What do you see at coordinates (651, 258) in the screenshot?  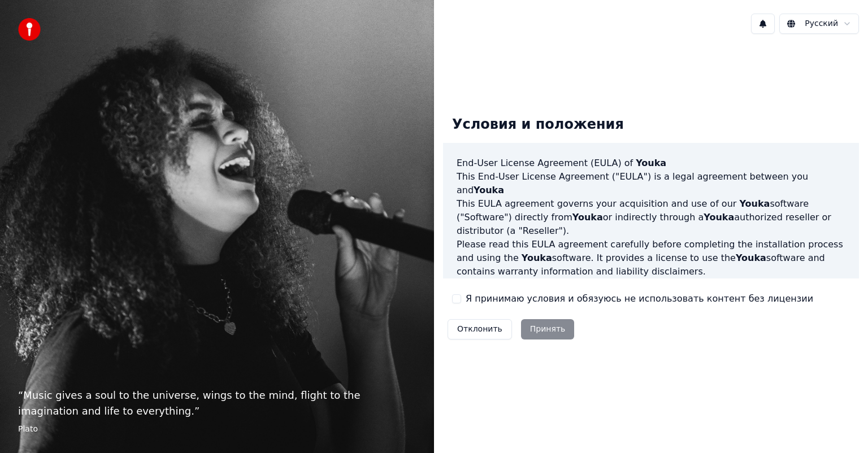 I see `p: Please read this EULA agreement carefully before completing the installation process and using th...` at bounding box center [651, 258].